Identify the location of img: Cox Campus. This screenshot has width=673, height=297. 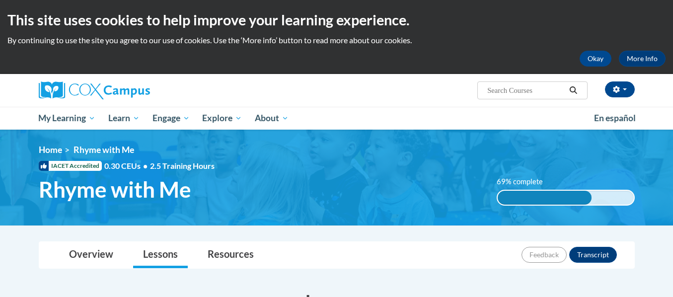
(94, 90).